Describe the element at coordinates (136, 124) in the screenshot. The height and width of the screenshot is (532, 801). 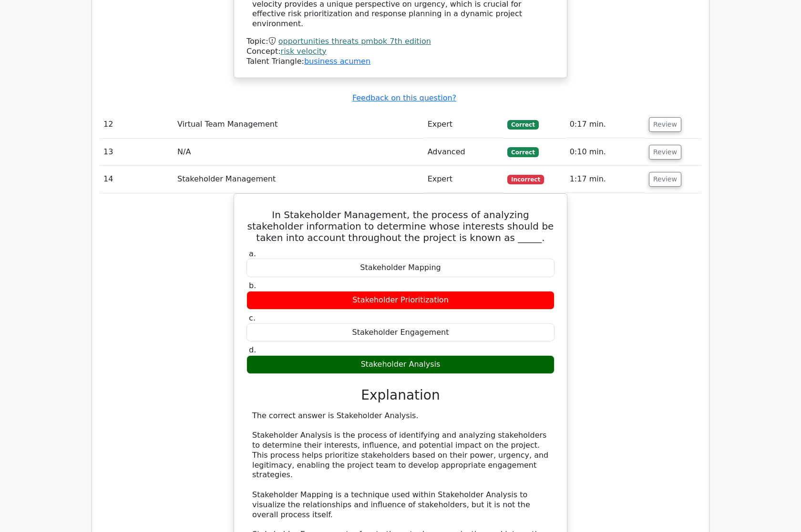
I see `td: 12` at that location.